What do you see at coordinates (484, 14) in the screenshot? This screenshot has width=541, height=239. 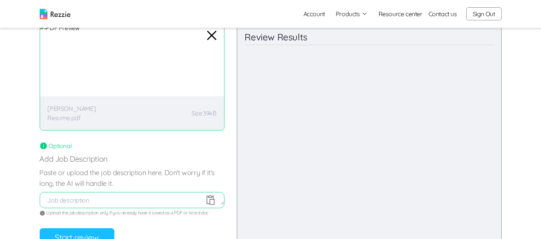 I see `button: Sign Out` at bounding box center [484, 14].